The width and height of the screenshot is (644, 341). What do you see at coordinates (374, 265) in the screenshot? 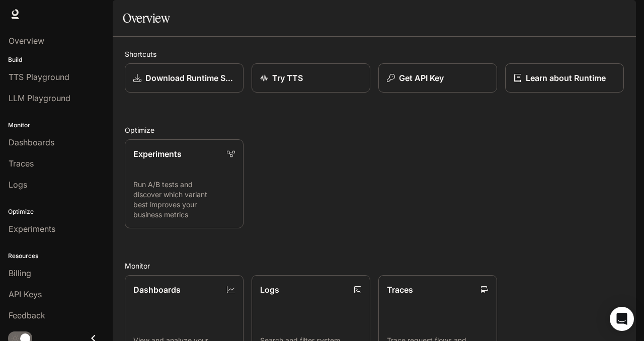
I see `h2: Monitor` at bounding box center [374, 265].